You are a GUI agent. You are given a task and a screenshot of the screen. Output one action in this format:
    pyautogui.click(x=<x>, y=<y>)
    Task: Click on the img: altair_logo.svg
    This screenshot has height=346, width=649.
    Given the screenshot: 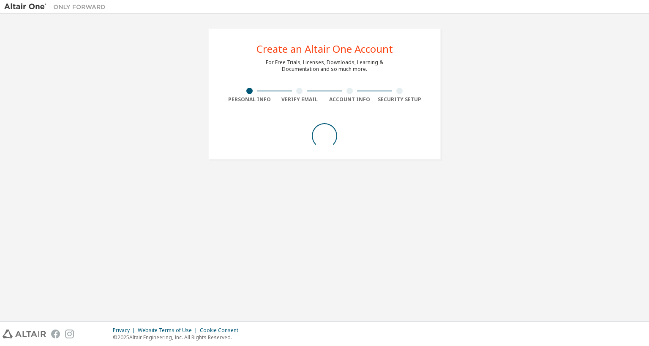 What is the action you would take?
    pyautogui.click(x=24, y=334)
    